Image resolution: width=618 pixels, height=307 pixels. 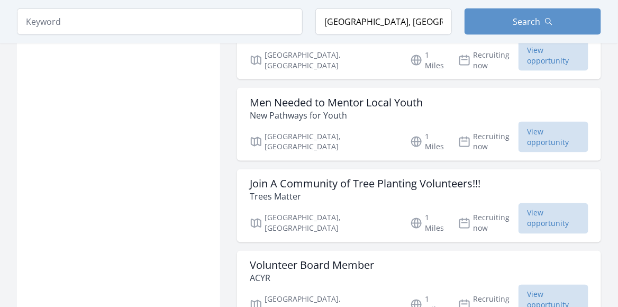 I want to click on h3: Join A Community of Tree Planting Volunteers!!!, so click(x=365, y=184).